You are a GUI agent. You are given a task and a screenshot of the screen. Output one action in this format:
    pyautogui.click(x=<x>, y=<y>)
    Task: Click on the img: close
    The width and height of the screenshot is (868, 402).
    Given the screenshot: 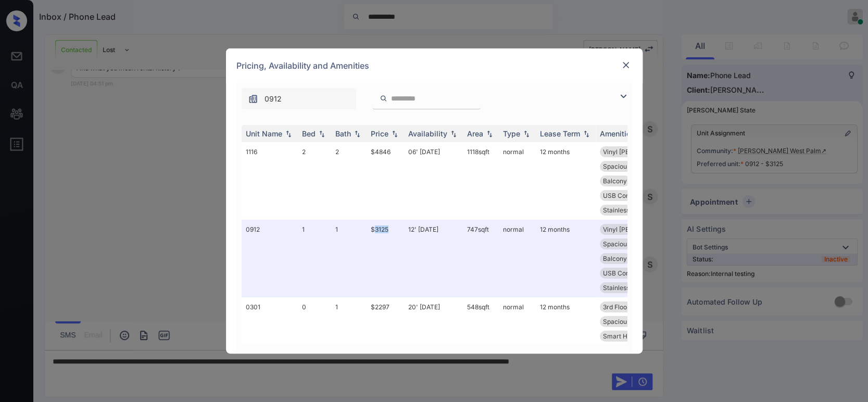 What is the action you would take?
    pyautogui.click(x=626, y=65)
    